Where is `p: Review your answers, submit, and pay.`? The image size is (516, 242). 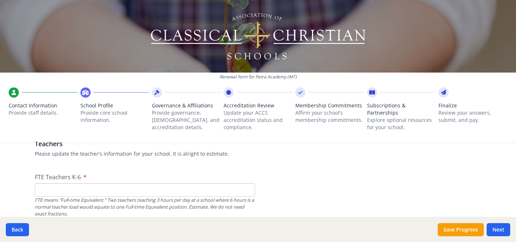 p: Review your answers, submit, and pay. is located at coordinates (473, 116).